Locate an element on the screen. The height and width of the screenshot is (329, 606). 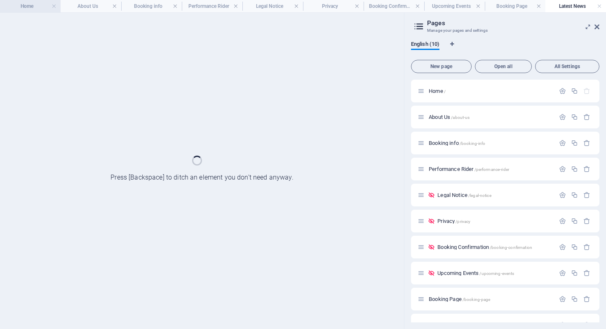
div: Upcoming Events/upcoming-events is located at coordinates (495, 272).